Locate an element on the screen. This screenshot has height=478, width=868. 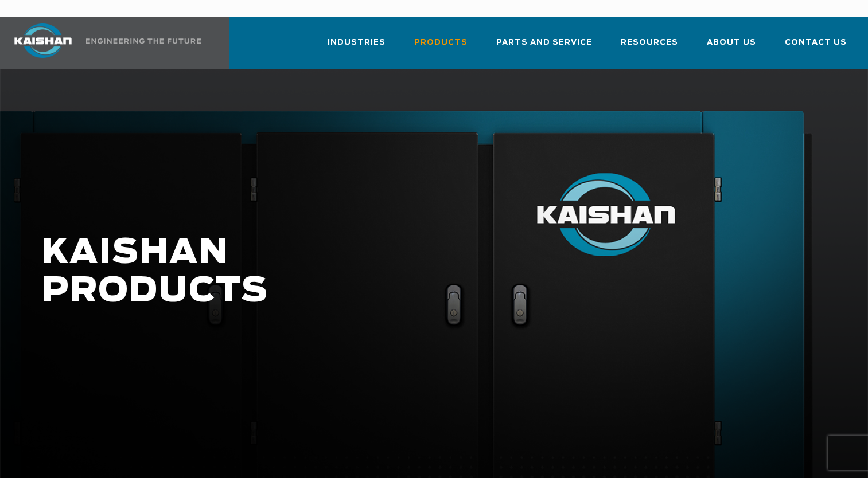
span: Parts and Service is located at coordinates (544, 42).